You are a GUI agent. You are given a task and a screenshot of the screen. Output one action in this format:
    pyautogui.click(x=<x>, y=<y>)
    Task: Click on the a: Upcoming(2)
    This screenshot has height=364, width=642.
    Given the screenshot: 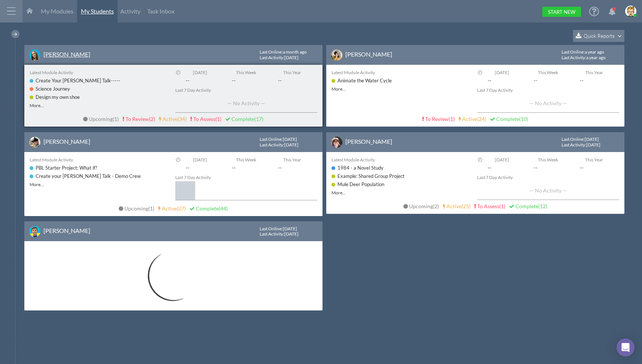 What is the action you would take?
    pyautogui.click(x=421, y=206)
    